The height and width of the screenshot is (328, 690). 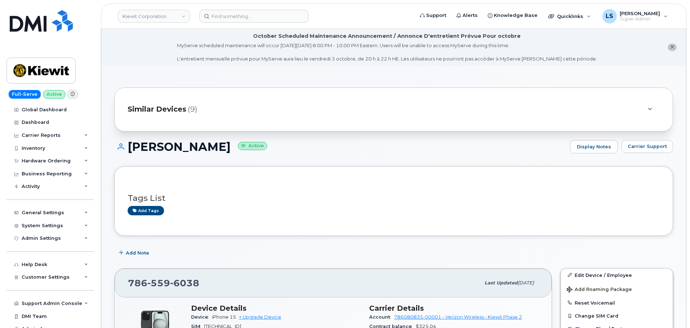 What do you see at coordinates (387, 36) in the screenshot?
I see `div: October Scheduled Maintenance Announcement / Annonce D'entretient Prévue Pour octobre` at bounding box center [387, 36].